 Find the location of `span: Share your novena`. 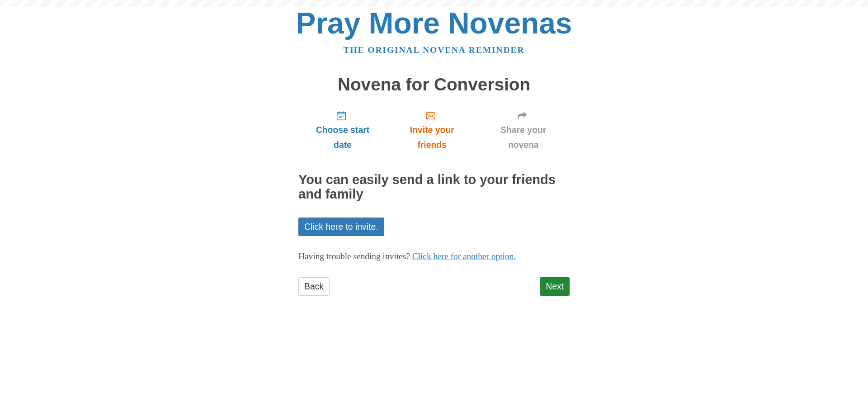

span: Share your novena is located at coordinates (523, 137).